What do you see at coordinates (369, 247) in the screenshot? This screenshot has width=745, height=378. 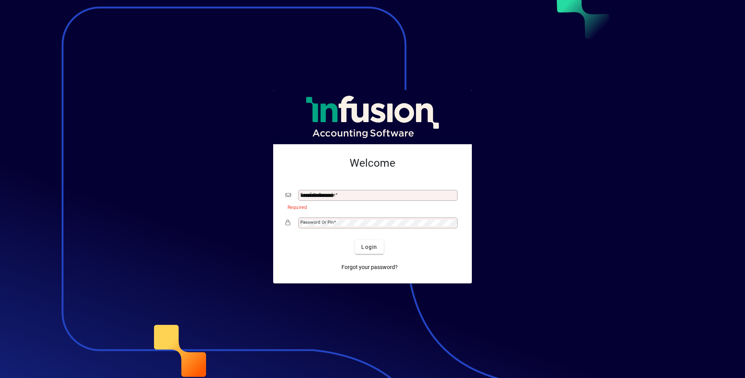 I see `span: Login` at bounding box center [369, 247].